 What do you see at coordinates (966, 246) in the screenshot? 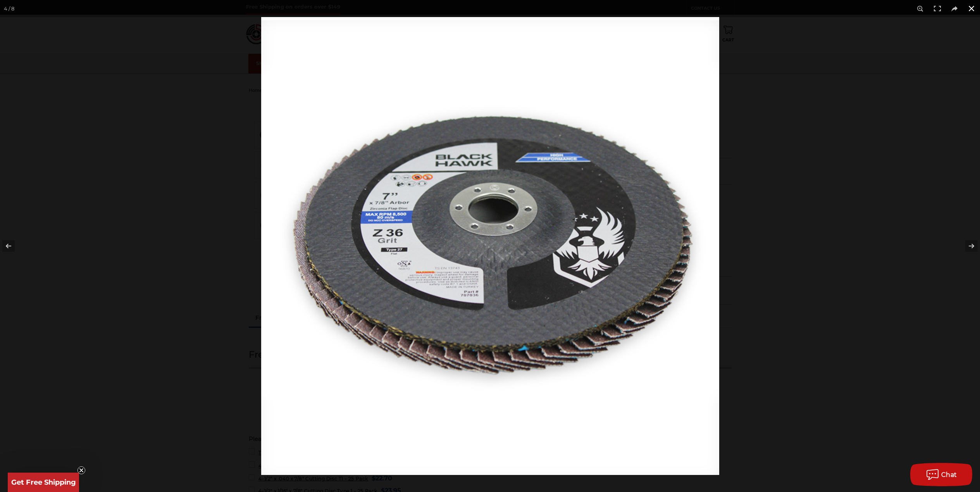
I see `button: Next (arrow right)` at bounding box center [966, 246].